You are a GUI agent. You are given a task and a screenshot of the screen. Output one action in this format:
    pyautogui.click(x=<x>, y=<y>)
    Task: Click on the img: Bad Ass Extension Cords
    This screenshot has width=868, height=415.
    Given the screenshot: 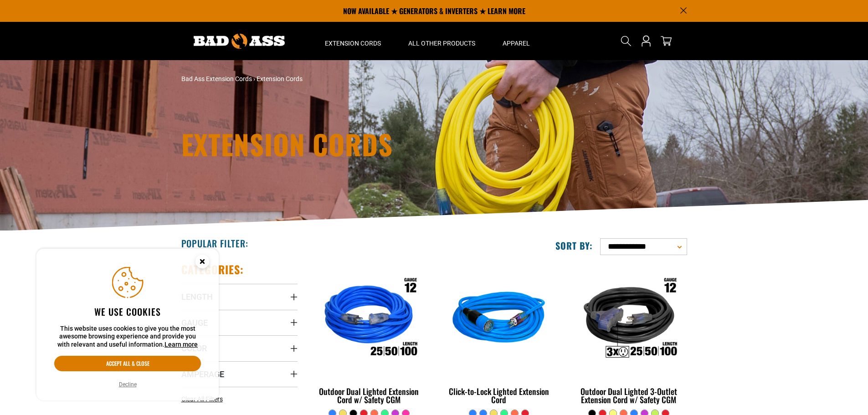 What is the action you would take?
    pyautogui.click(x=239, y=41)
    